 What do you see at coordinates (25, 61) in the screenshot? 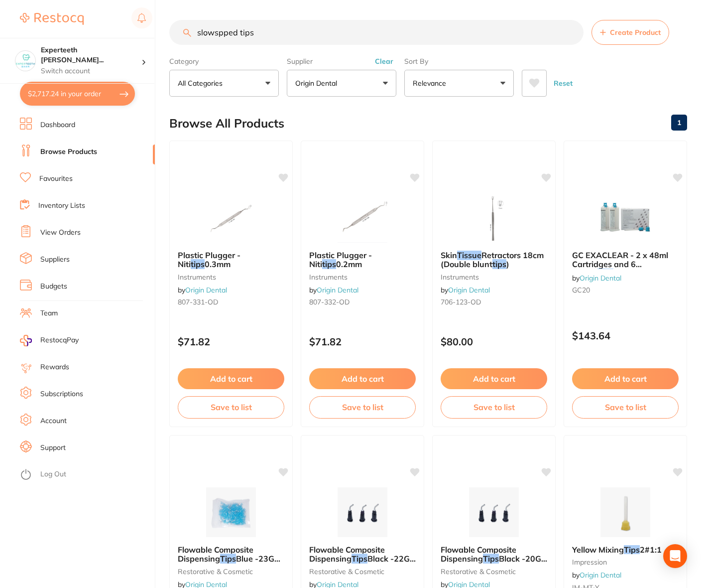
I see `img: Experteeth Eastwood West` at bounding box center [25, 61].